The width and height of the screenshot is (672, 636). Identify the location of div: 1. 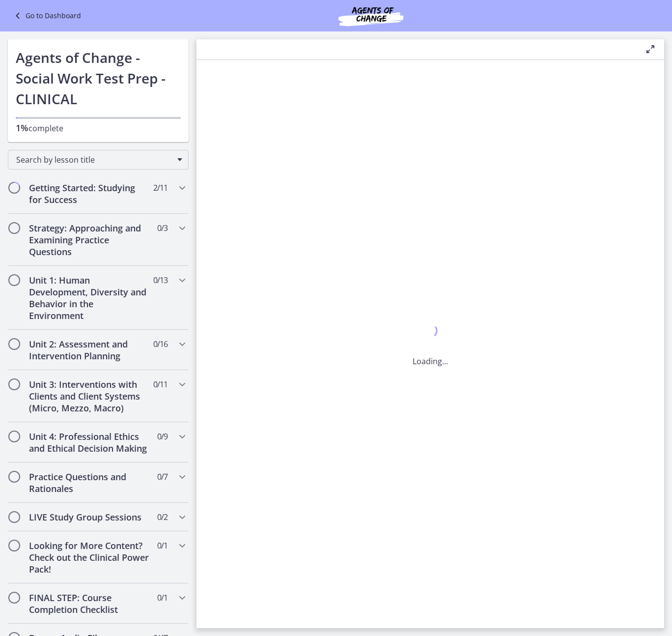
(430, 332).